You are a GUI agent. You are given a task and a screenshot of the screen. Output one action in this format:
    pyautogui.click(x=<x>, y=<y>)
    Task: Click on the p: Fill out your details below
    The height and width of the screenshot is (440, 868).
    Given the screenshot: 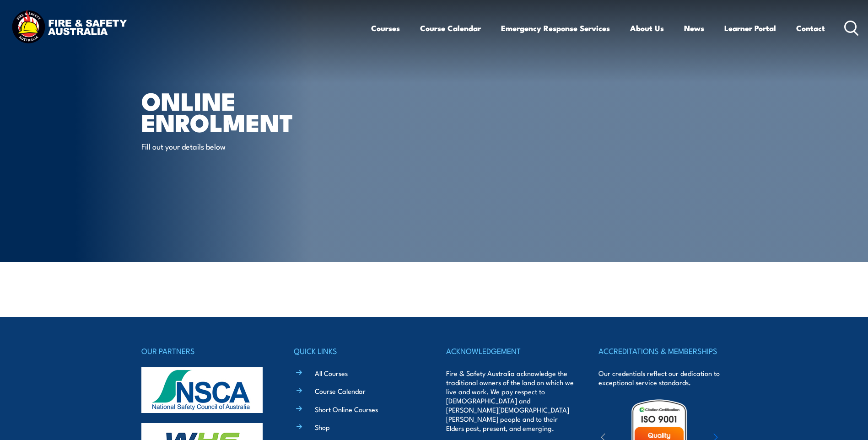 What is the action you would take?
    pyautogui.click(x=224, y=146)
    